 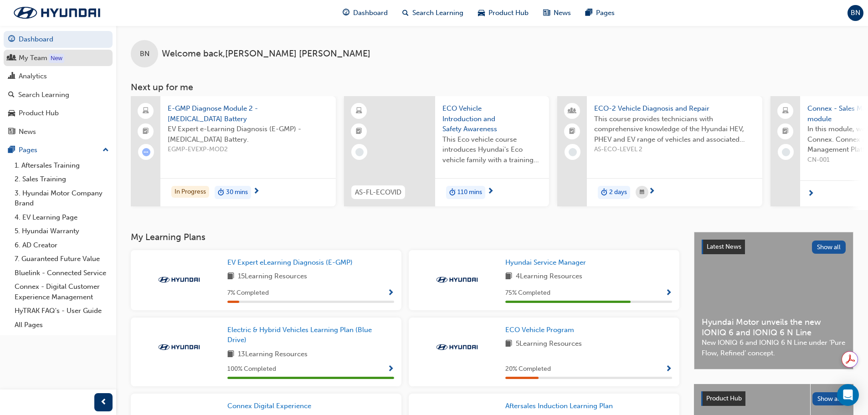 What do you see at coordinates (359, 111) in the screenshot?
I see `span: learningResourceType_ELEARNING-icon` at bounding box center [359, 111].